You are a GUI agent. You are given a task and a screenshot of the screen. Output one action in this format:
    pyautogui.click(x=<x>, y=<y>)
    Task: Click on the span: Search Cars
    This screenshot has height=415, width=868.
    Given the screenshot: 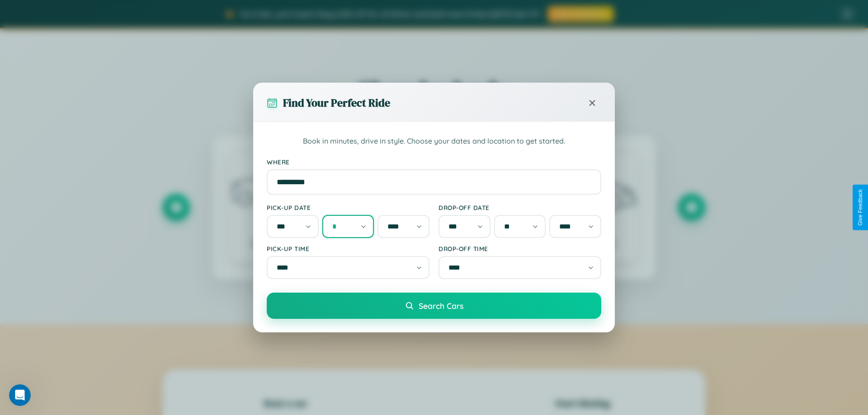 What is the action you would take?
    pyautogui.click(x=441, y=306)
    